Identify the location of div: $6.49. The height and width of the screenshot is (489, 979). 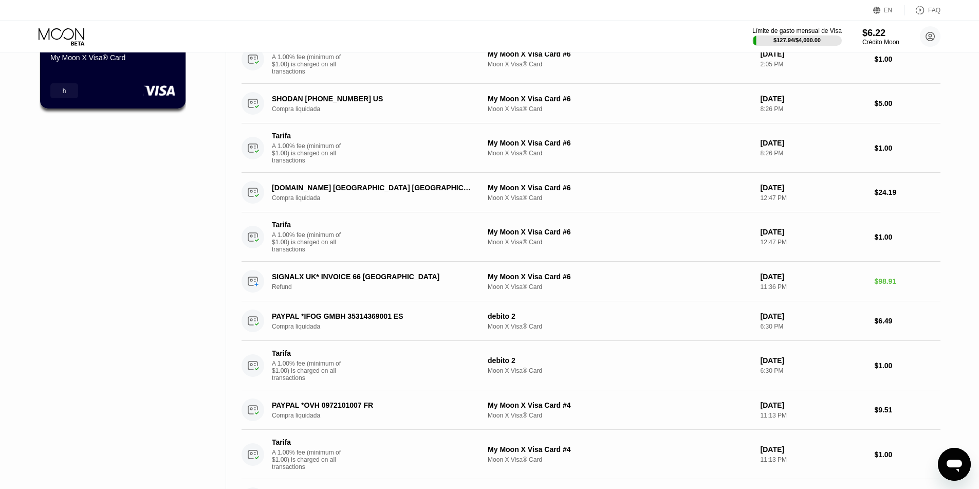
(907, 321).